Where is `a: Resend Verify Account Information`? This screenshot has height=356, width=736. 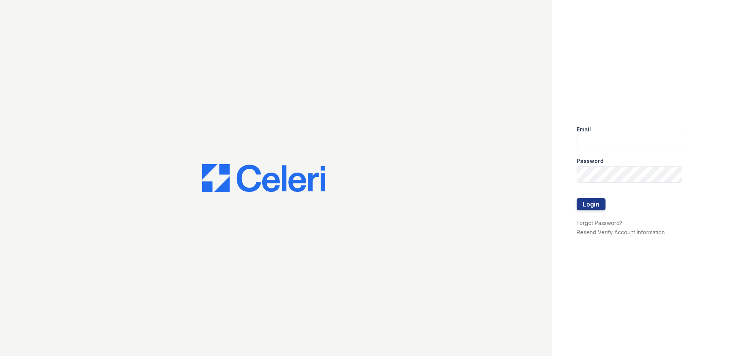 a: Resend Verify Account Information is located at coordinates (621, 232).